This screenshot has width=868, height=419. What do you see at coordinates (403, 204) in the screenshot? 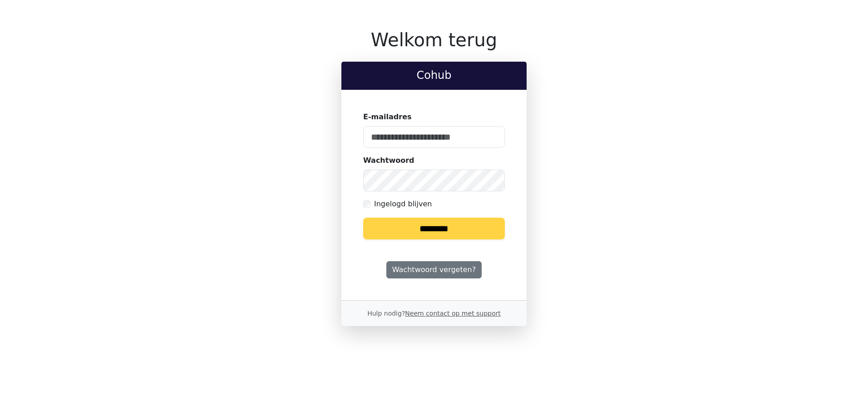
I see `label: Ingelogd blijven` at bounding box center [403, 204].